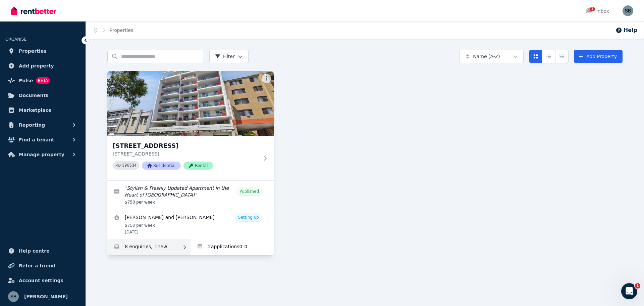 The height and width of the screenshot is (306, 644). I want to click on a: View details for Hoi Ying Chan and Sifan Cai, so click(190, 224).